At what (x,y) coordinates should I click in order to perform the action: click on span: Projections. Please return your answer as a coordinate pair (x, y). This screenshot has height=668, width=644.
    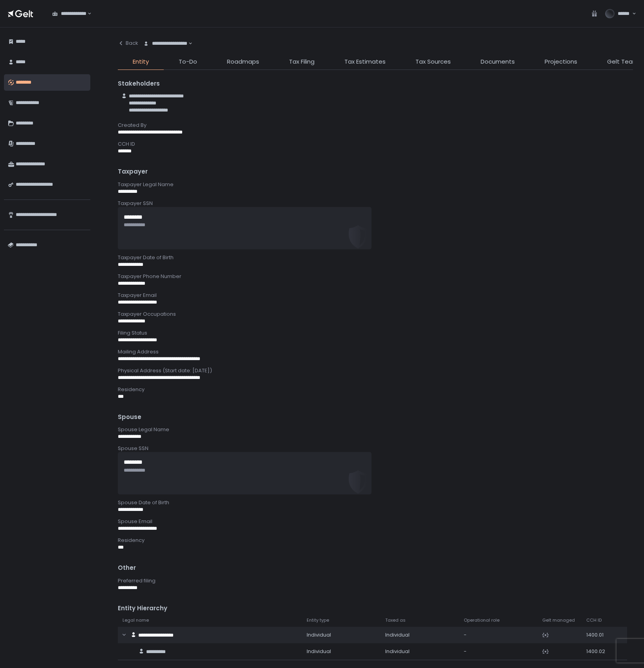
    Looking at the image, I should click on (561, 61).